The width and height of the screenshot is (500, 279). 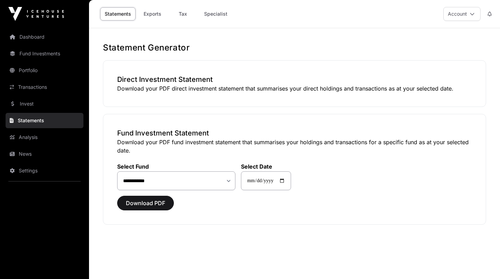 I want to click on span: Download PDF, so click(x=145, y=203).